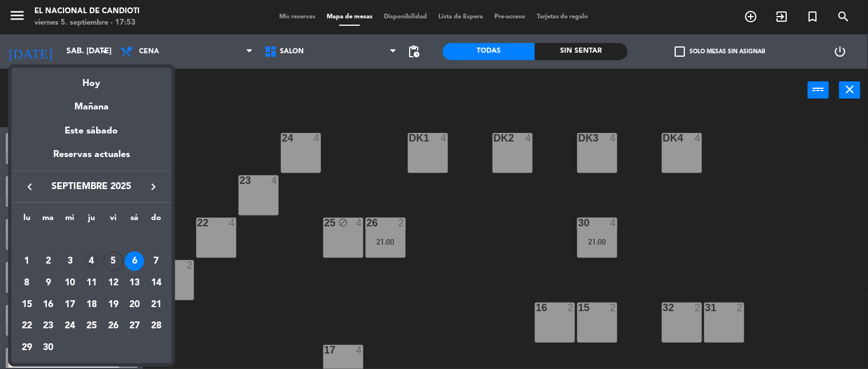 Image resolution: width=868 pixels, height=369 pixels. I want to click on td: 11 de septiembre de 2025, so click(92, 283).